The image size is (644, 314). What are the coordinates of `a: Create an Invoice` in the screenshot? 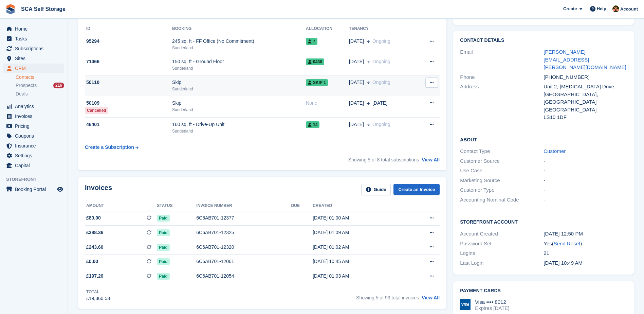 It's located at (417, 189).